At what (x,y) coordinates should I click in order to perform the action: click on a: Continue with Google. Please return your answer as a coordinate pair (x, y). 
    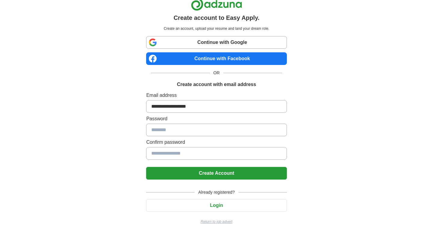
    Looking at the image, I should click on (216, 42).